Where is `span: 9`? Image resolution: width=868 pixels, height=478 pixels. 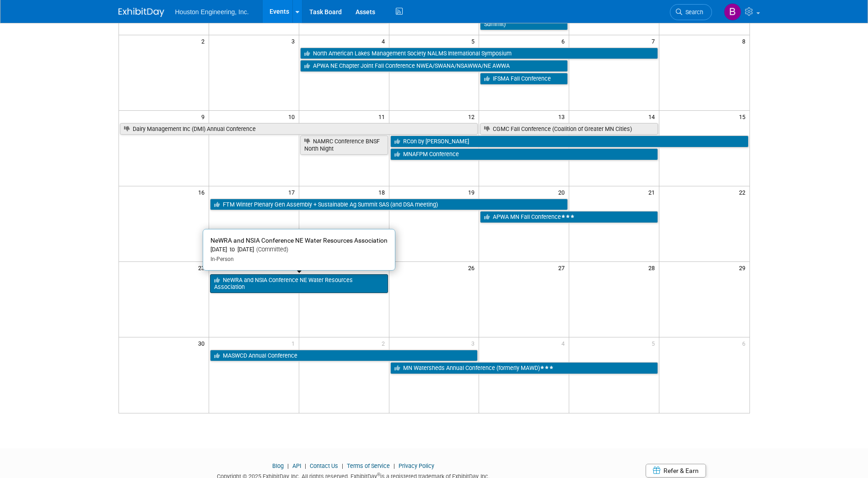
span: 9 is located at coordinates (204, 116).